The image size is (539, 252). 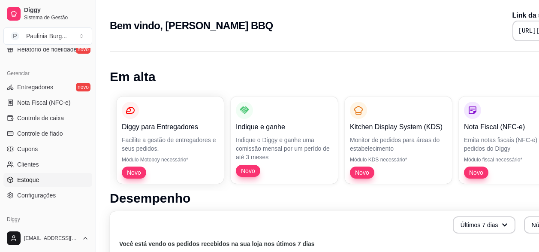 What do you see at coordinates (217, 243) in the screenshot?
I see `text: Você está vendo os pedidos recebidos na sua loja nos útimos 7 dias` at bounding box center [217, 243].